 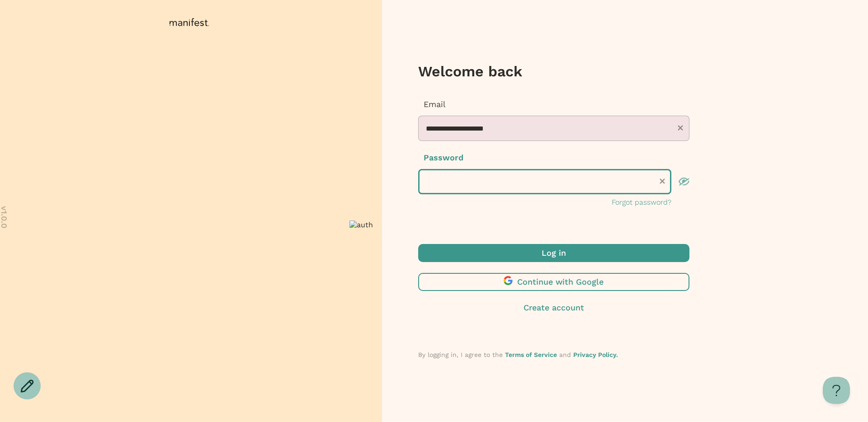 What do you see at coordinates (554, 104) in the screenshot?
I see `p: Email` at bounding box center [554, 104].